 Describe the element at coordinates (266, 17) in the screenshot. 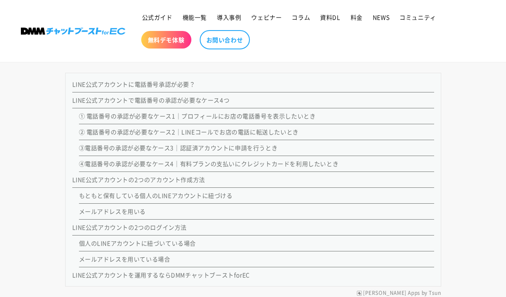

I see `a: ウェビナー` at that location.